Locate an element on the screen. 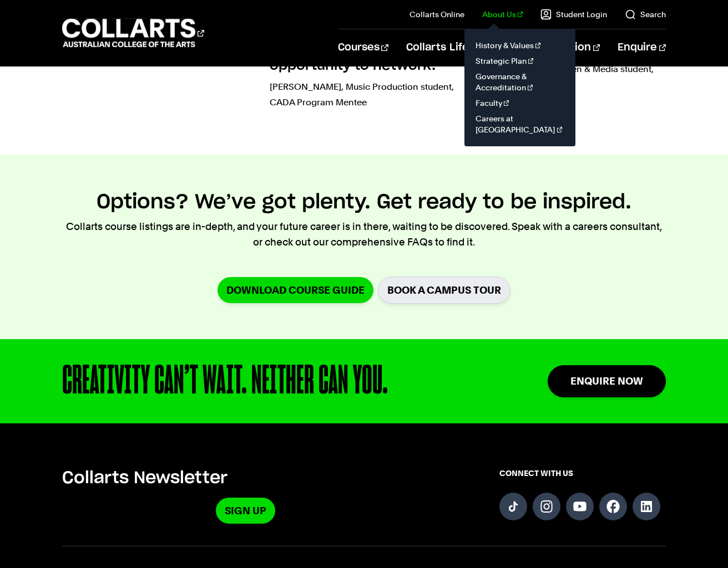  a: Enquire Now is located at coordinates (606, 381).